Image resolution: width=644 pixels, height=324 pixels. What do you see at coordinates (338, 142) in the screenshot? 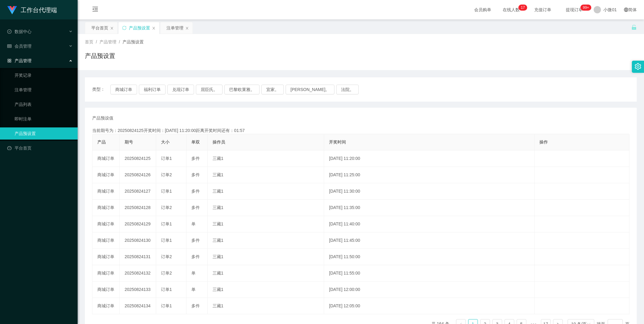
I see `span: 开奖时间` at bounding box center [338, 142].